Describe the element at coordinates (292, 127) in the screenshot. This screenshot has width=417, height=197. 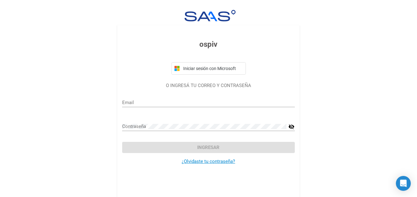
I see `mat-icon: visibility_off` at that location.